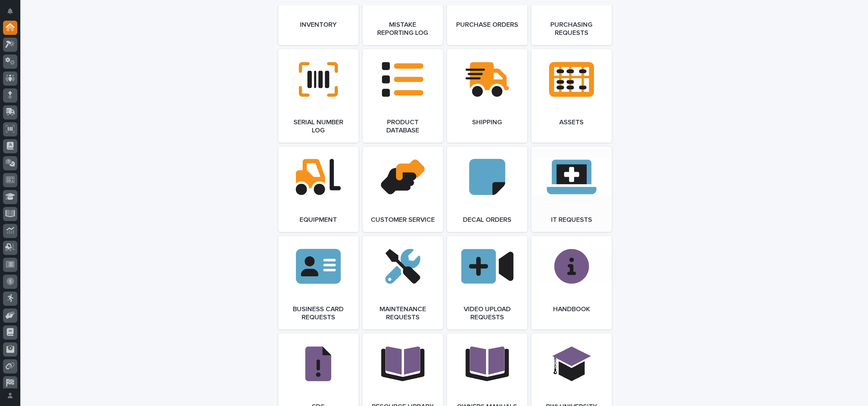  What do you see at coordinates (403, 189) in the screenshot?
I see `a: Customer Service` at bounding box center [403, 189].